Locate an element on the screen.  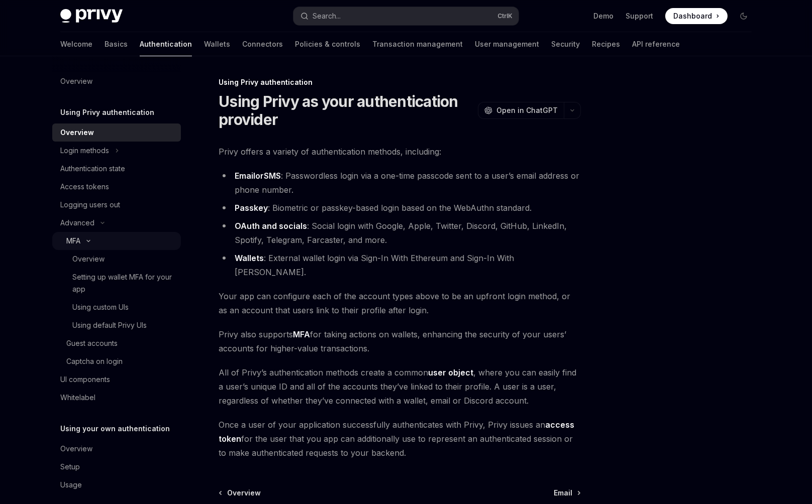
div: Login methods is located at coordinates (84, 151).